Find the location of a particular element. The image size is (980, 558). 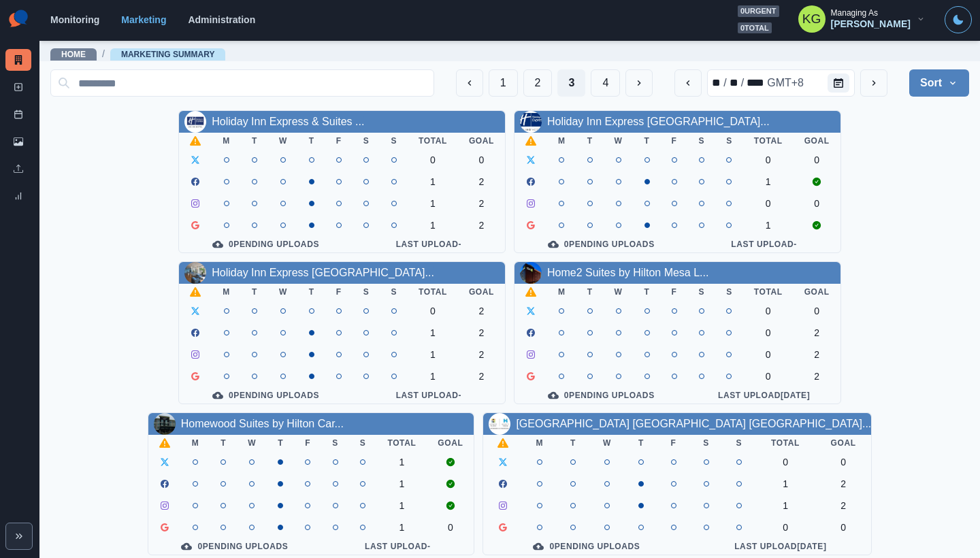

button: next is located at coordinates (874, 83).